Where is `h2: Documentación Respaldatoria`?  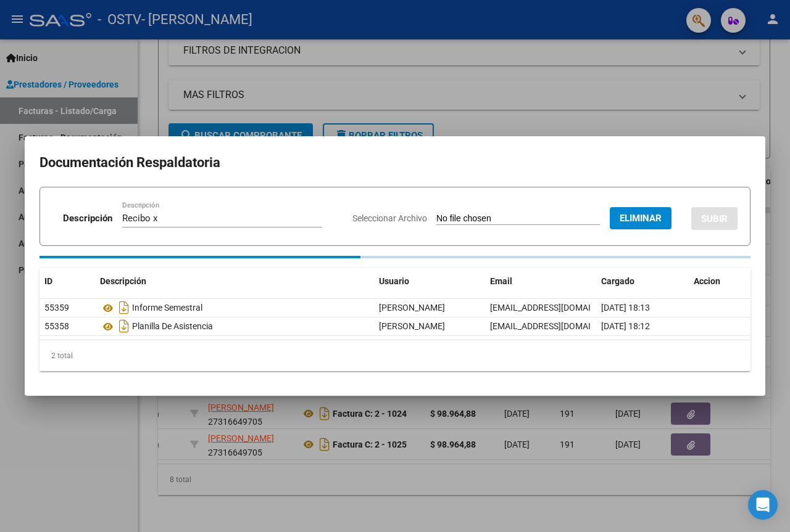
h2: Documentación Respaldatoria is located at coordinates (395, 163).